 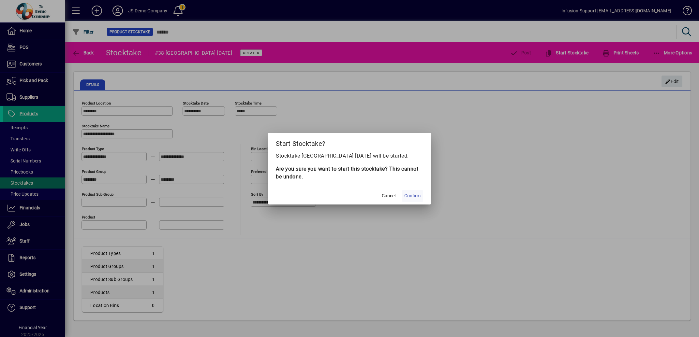 I want to click on span: Cancel, so click(x=389, y=196).